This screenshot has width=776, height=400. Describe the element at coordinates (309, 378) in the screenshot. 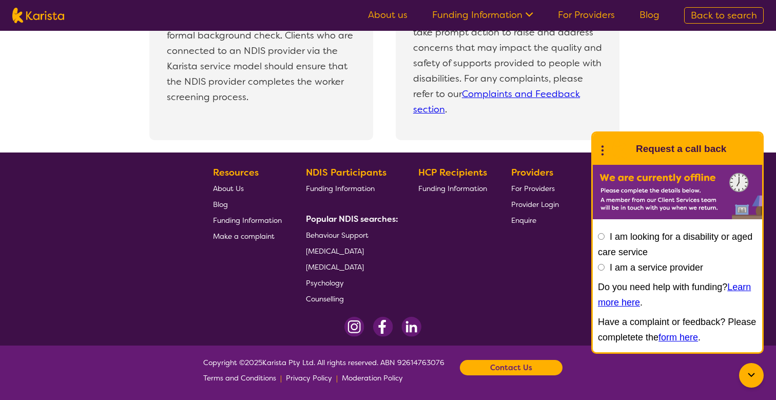

I see `span: Privacy Policy` at that location.